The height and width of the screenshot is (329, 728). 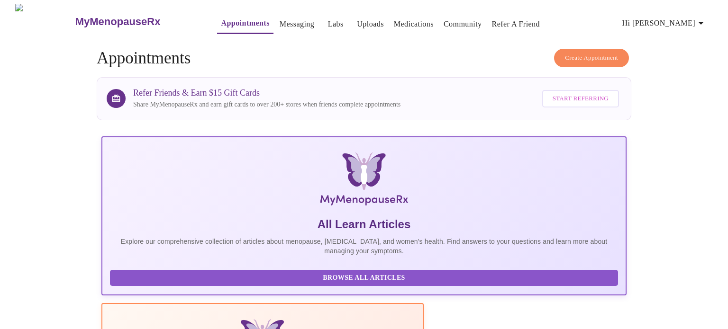 What do you see at coordinates (592, 58) in the screenshot?
I see `button: Create Appointment` at bounding box center [592, 58].